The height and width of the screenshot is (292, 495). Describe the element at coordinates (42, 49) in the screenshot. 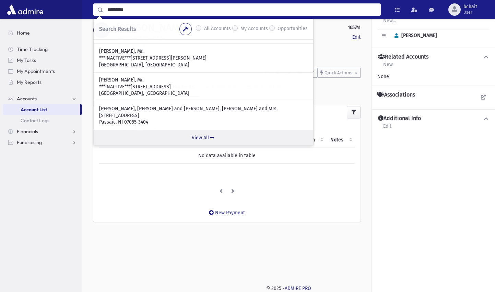

I see `a: Time Tracking` at that location.